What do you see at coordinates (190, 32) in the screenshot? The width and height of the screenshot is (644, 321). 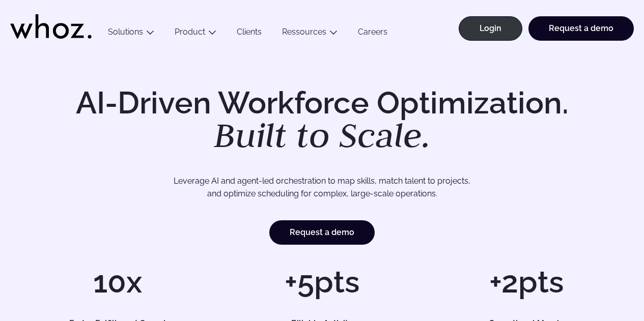 I see `a: Product` at bounding box center [190, 32].